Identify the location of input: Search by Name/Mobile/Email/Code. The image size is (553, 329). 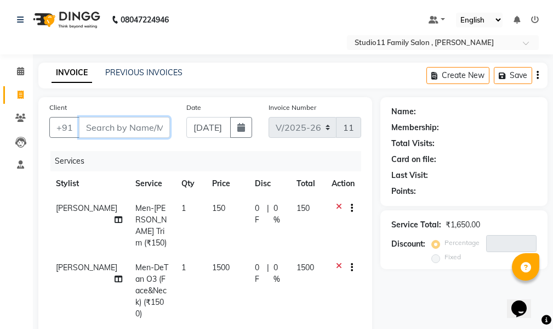
(125, 127).